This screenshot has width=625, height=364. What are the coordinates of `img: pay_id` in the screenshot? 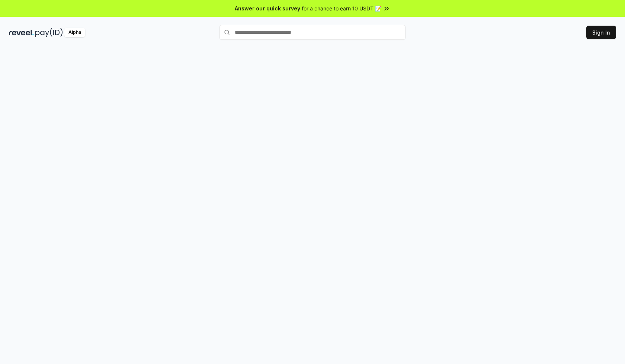 It's located at (49, 32).